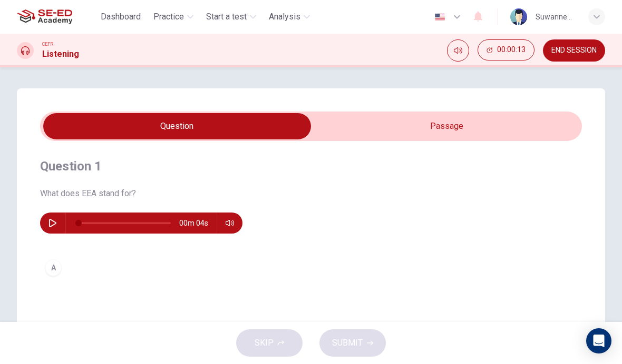  What do you see at coordinates (121, 17) in the screenshot?
I see `a: Dashboard` at bounding box center [121, 17].